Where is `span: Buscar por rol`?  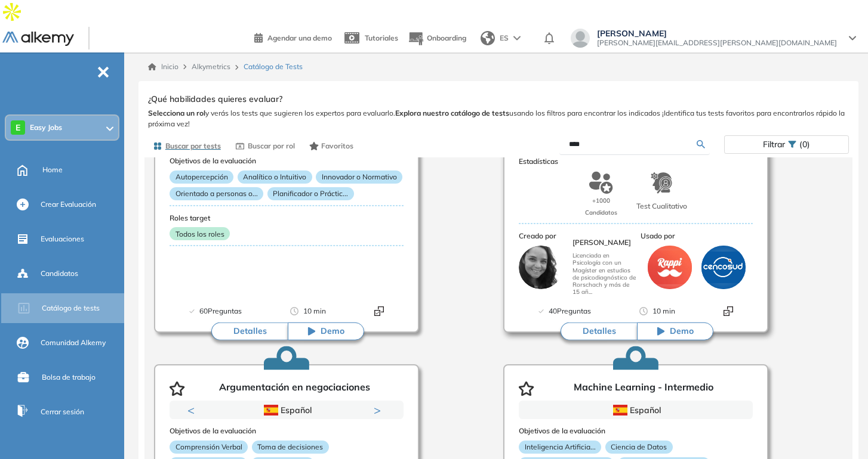
span: Buscar por rol is located at coordinates (271, 146).